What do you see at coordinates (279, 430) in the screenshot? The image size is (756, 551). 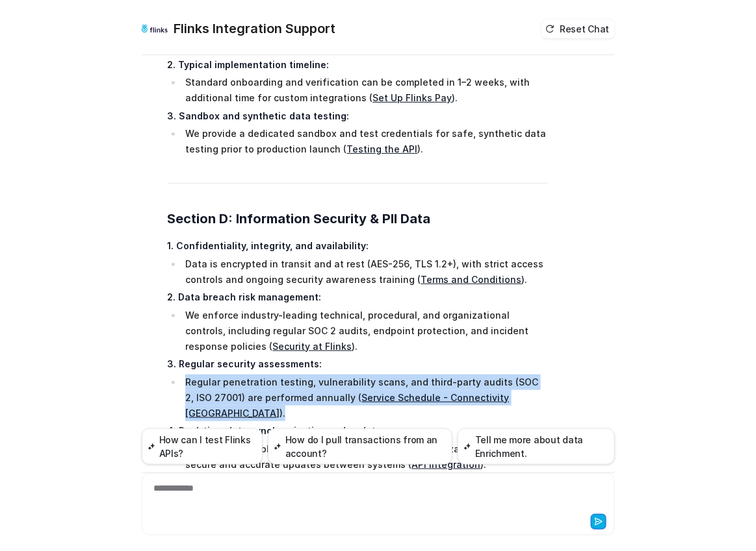 I see `strong: 4. Real-time data synchronization and updates:` at bounding box center [279, 430].